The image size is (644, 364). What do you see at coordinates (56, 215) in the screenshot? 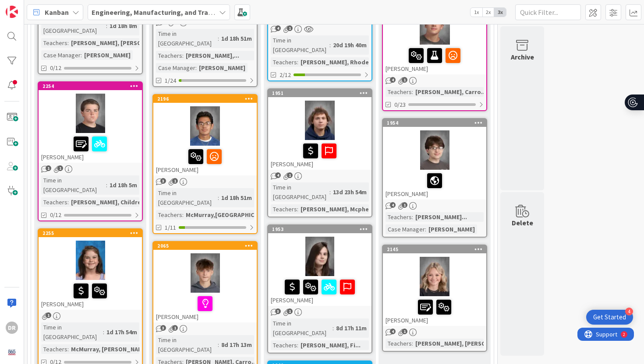
I see `span: 0/12` at bounding box center [56, 215].